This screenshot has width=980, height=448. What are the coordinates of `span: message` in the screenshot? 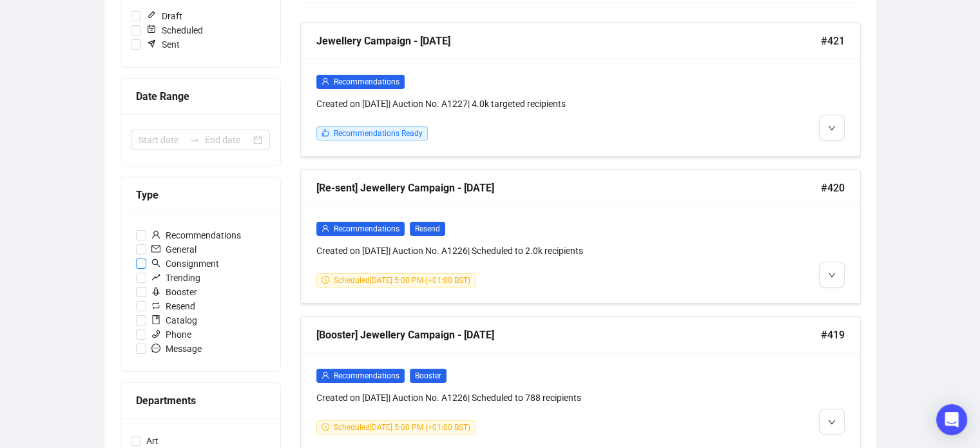 It's located at (156, 348).